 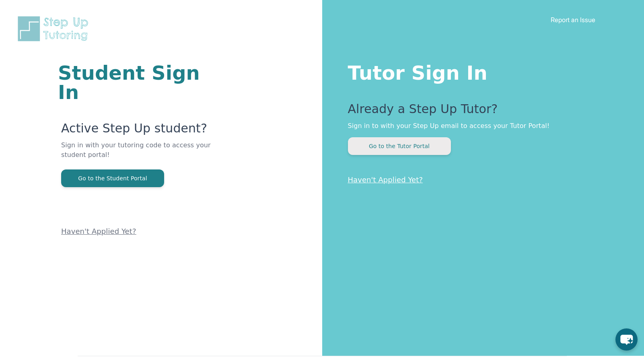 I want to click on a: Go to the Student Portal, so click(x=113, y=178).